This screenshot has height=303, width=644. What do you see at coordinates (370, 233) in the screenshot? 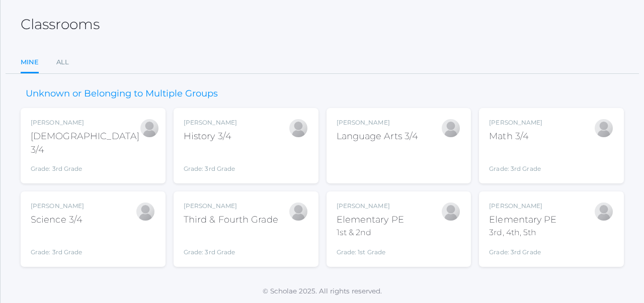
I see `div: 1st & 2nd` at bounding box center [370, 233].